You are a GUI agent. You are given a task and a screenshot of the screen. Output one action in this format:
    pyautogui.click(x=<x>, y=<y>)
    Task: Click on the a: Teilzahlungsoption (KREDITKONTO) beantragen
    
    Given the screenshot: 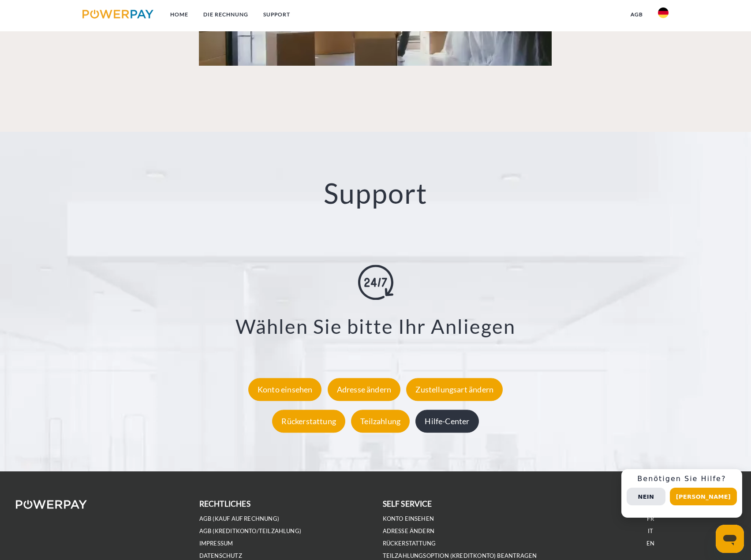 What is the action you would take?
    pyautogui.click(x=460, y=556)
    